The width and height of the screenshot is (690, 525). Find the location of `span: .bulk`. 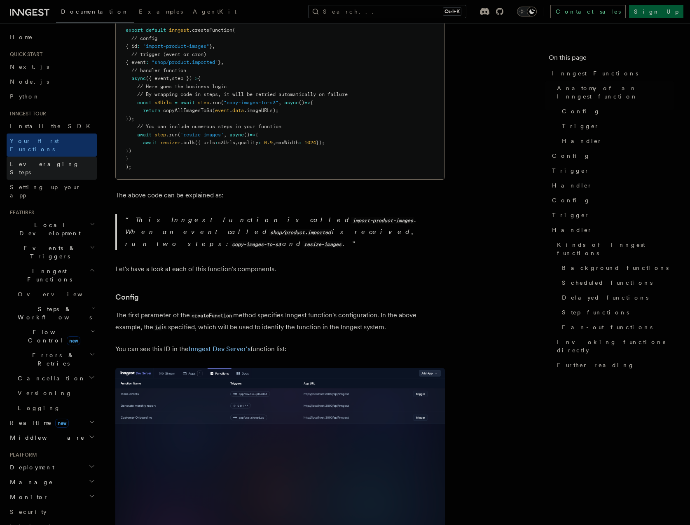

span: .bulk is located at coordinates (188, 143).